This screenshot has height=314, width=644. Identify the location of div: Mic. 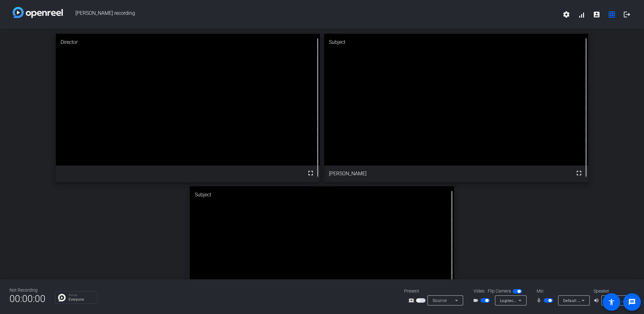
(562, 291).